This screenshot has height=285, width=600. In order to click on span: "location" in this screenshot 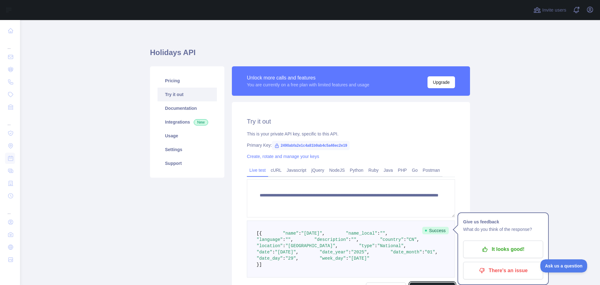, I will do `click(270, 246)`.